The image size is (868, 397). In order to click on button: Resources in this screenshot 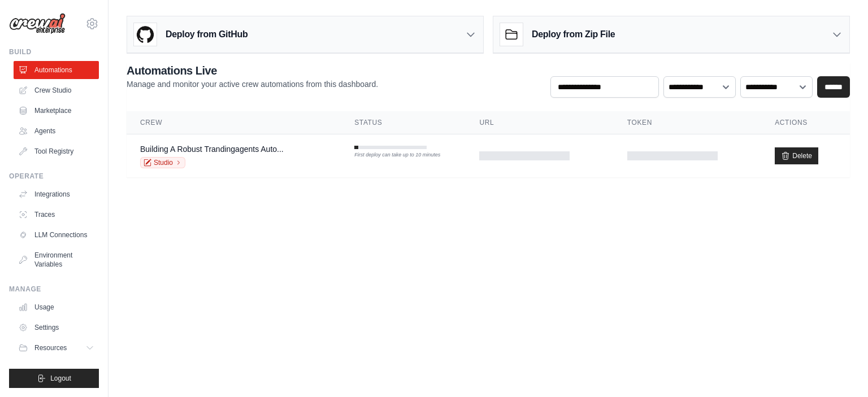, I will do `click(56, 348)`.